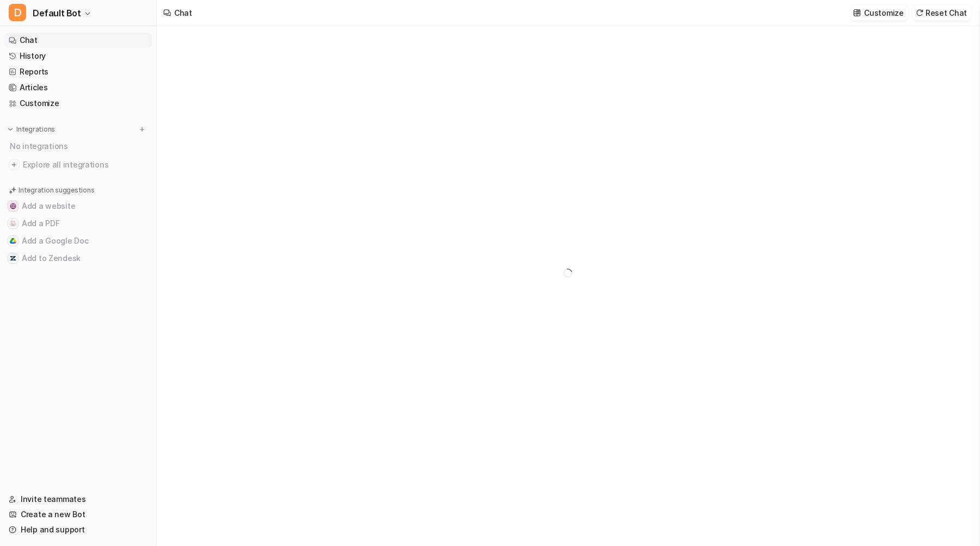 The height and width of the screenshot is (546, 980). Describe the element at coordinates (78, 259) in the screenshot. I see `button: Add to ZendeskAdd to Zendesk` at that location.